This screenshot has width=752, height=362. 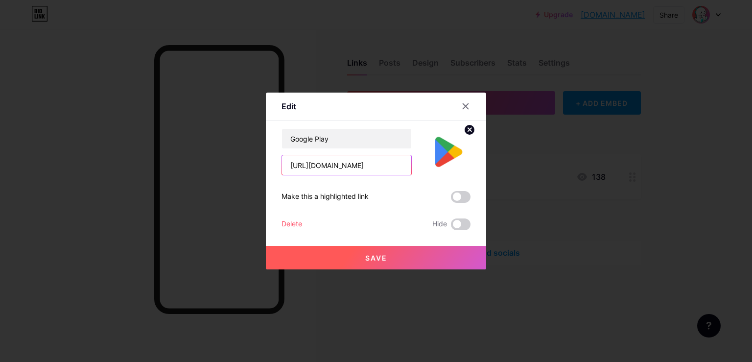 I want to click on span: Hide, so click(x=439, y=224).